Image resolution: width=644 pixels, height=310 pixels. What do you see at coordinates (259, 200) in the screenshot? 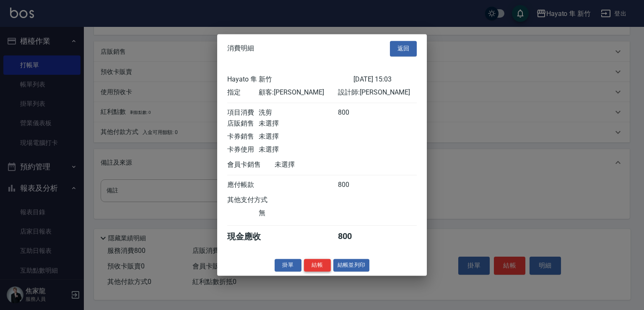
I see `div: 其他支付方式` at bounding box center [259, 200].